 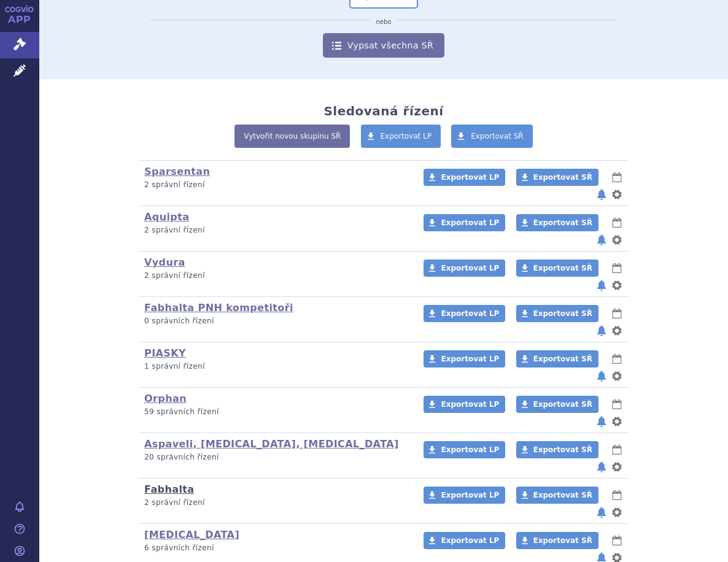 What do you see at coordinates (177, 171) in the screenshot?
I see `a: Sparsentan` at bounding box center [177, 171].